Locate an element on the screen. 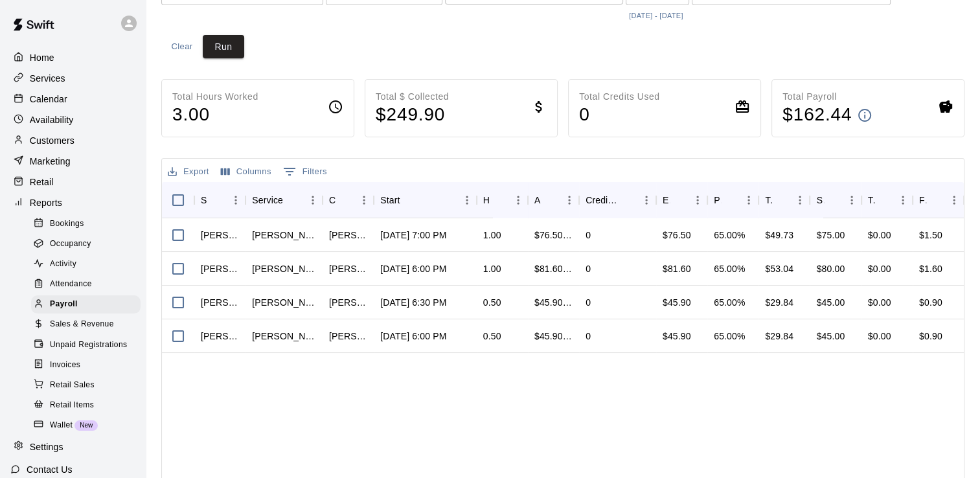  a: Customers is located at coordinates (72, 140).